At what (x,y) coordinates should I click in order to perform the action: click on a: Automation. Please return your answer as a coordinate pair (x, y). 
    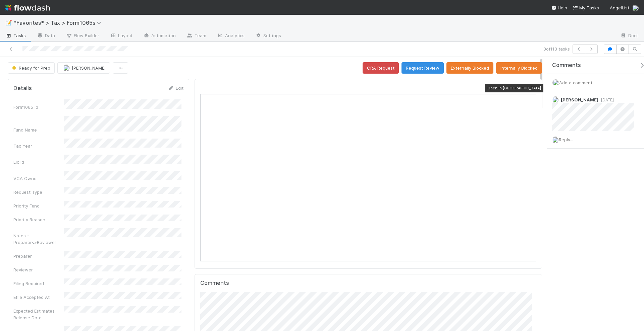
    Looking at the image, I should click on (159, 36).